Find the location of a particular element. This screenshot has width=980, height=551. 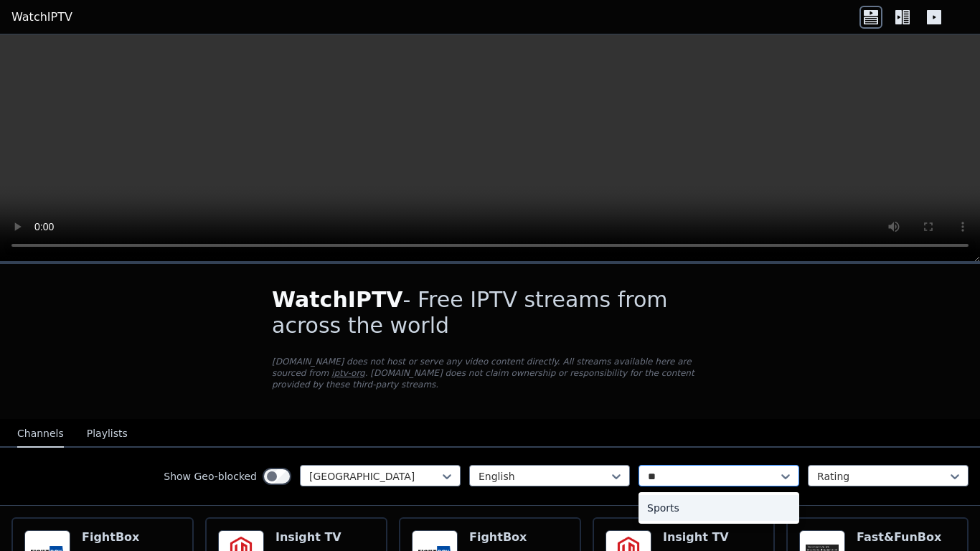

div: Sports is located at coordinates (718, 508).